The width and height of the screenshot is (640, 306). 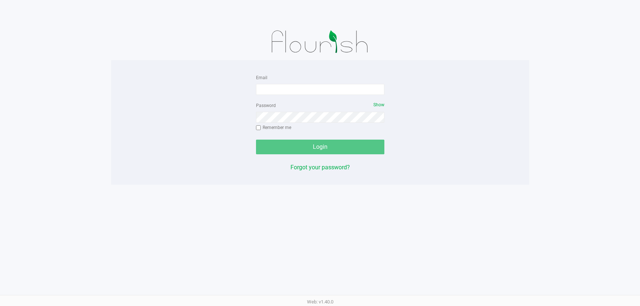 What do you see at coordinates (379, 105) in the screenshot?
I see `span: Show` at bounding box center [379, 105].